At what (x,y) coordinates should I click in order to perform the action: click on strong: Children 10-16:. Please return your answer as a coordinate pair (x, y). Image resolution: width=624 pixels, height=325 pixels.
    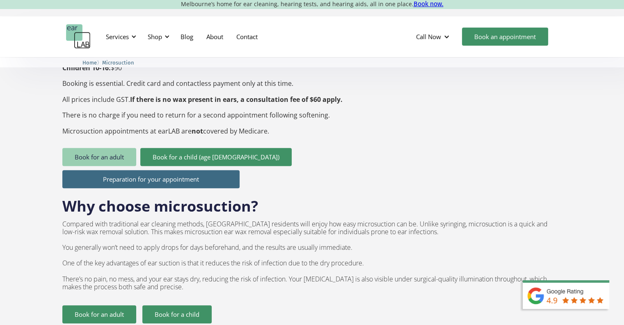
    Looking at the image, I should click on (87, 68).